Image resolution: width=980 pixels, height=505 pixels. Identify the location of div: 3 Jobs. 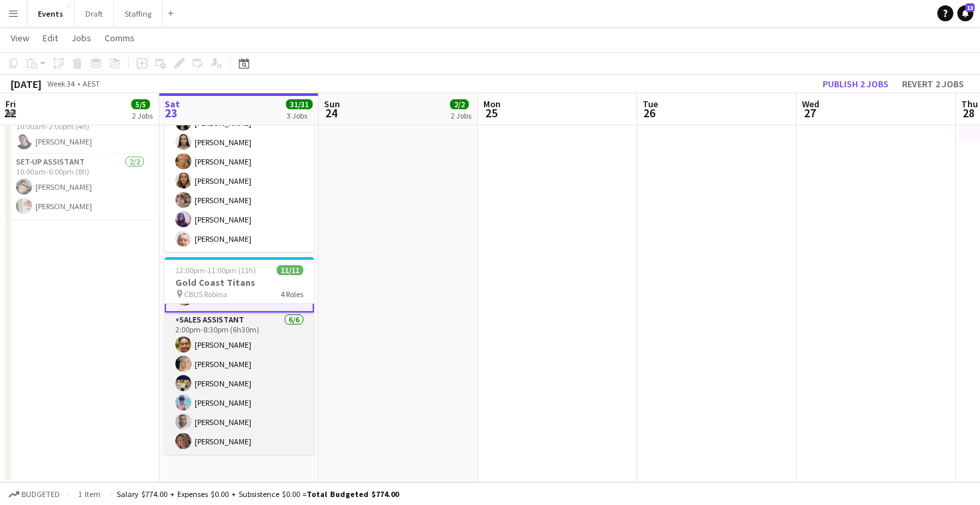
(299, 115).